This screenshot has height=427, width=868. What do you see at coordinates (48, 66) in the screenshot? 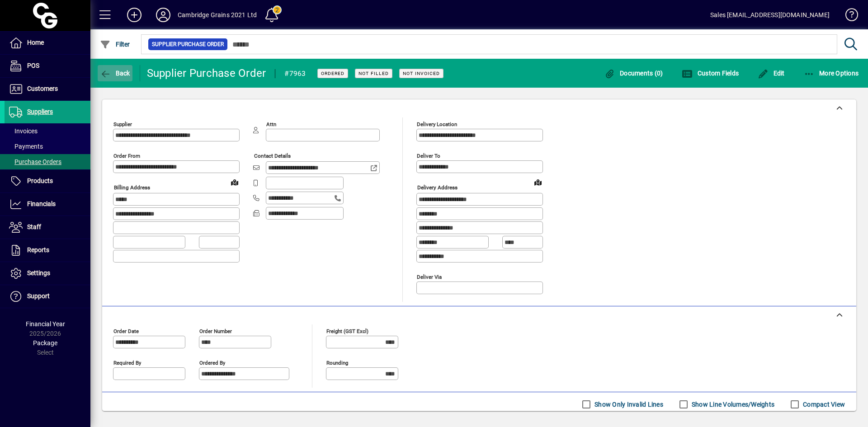
I see `a: POS` at bounding box center [48, 66].